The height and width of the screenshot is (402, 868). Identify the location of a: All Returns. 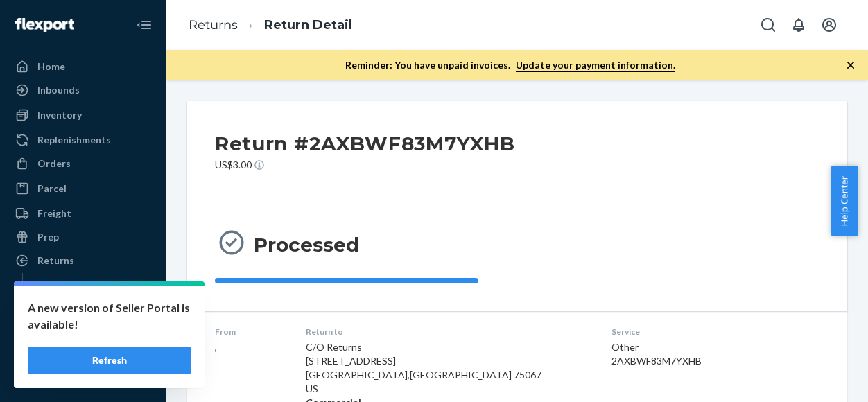
(95, 284).